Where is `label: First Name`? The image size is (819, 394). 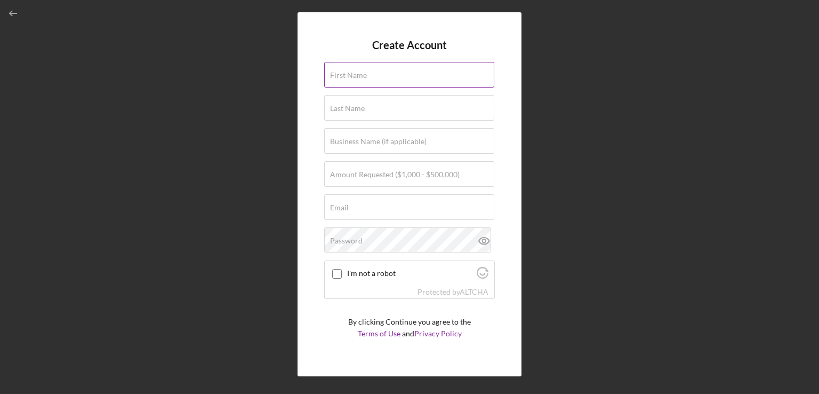
label: First Name is located at coordinates (348, 75).